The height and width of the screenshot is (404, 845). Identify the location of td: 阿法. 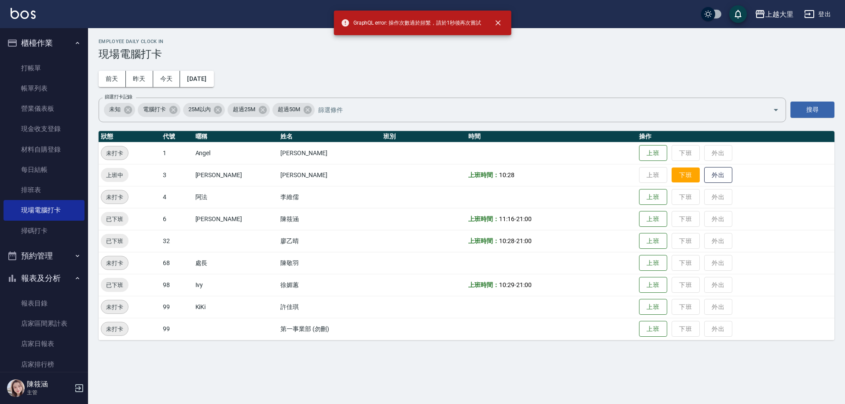
(236, 197).